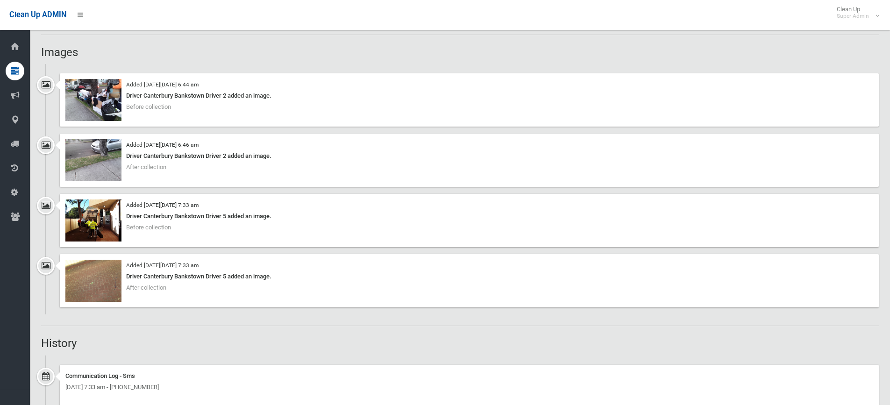 Image resolution: width=890 pixels, height=405 pixels. What do you see at coordinates (460, 52) in the screenshot?
I see `h2: Images` at bounding box center [460, 52].